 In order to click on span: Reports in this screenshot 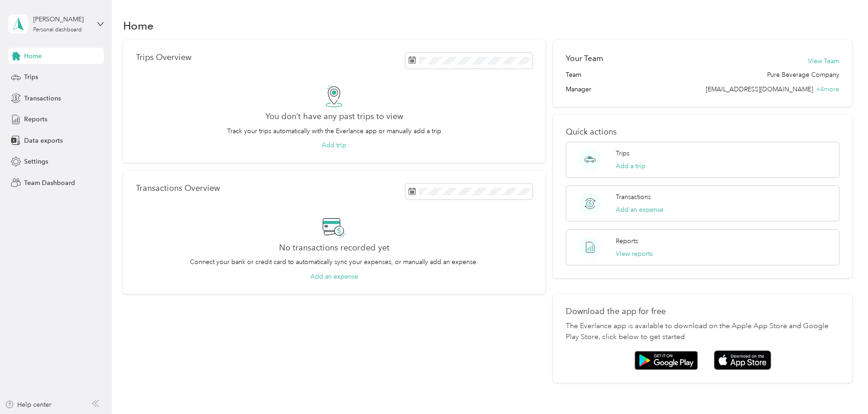, I will do `click(36, 119)`.